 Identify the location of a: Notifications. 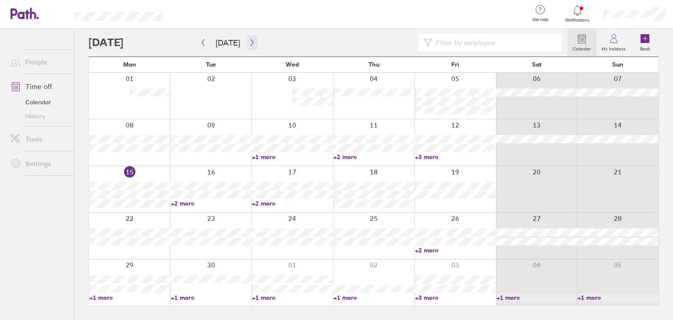
(578, 14).